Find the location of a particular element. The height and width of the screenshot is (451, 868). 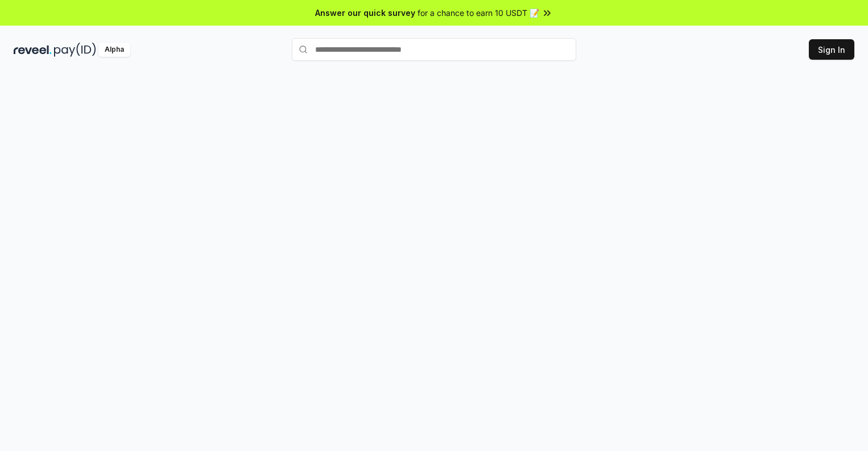

div: Alpha is located at coordinates (115, 49).